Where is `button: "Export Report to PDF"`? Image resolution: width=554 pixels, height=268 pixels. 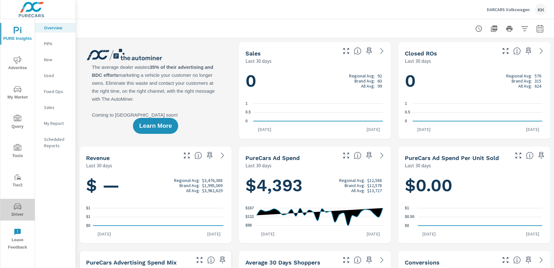
button: "Export Report to PDF" is located at coordinates (494, 29).